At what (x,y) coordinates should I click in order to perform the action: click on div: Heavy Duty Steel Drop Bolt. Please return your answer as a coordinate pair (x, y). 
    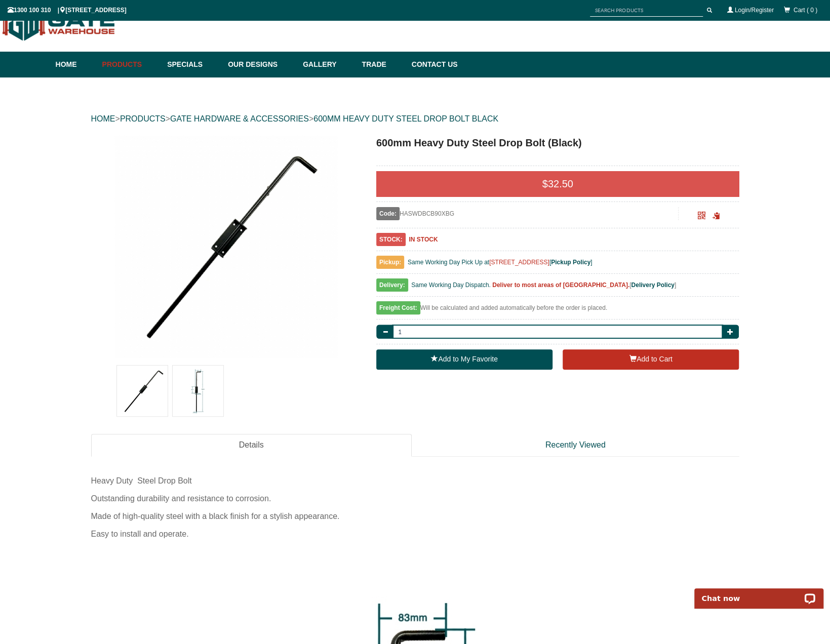
    Looking at the image, I should click on (415, 481).